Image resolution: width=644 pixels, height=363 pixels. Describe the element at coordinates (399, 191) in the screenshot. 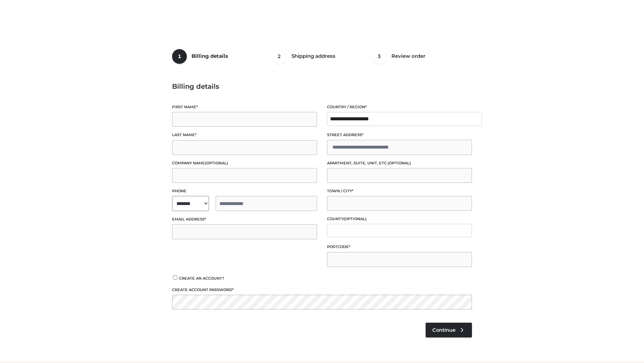

I see `label: Town / City` at that location.